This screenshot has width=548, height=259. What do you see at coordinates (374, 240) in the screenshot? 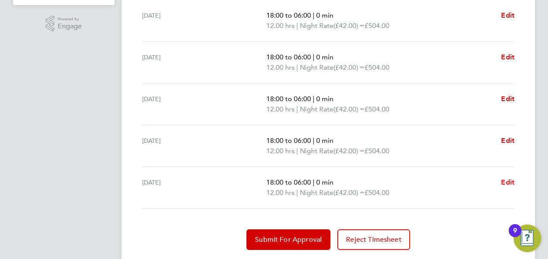
I see `span: Reject Timesheet` at bounding box center [374, 240].